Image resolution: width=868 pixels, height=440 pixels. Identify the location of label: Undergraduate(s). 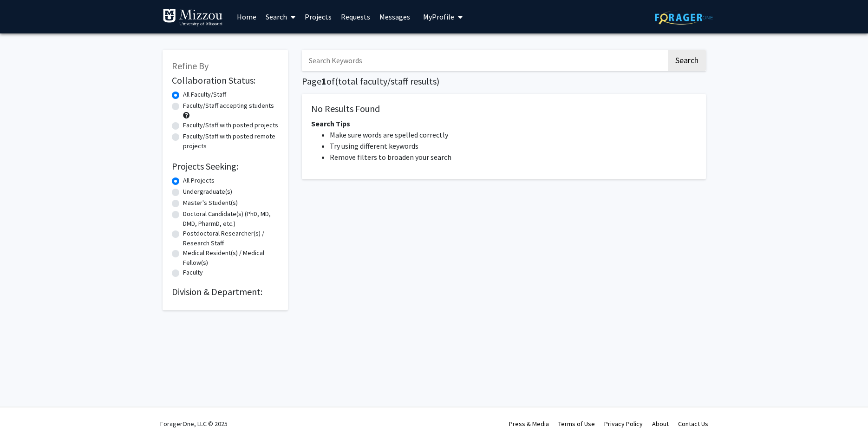
(208, 191).